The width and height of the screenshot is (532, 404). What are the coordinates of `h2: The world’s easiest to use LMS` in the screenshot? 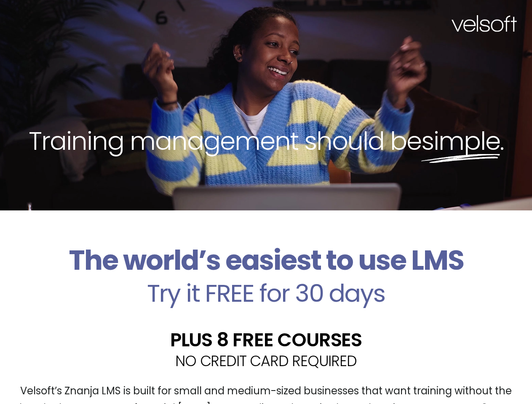 It's located at (266, 261).